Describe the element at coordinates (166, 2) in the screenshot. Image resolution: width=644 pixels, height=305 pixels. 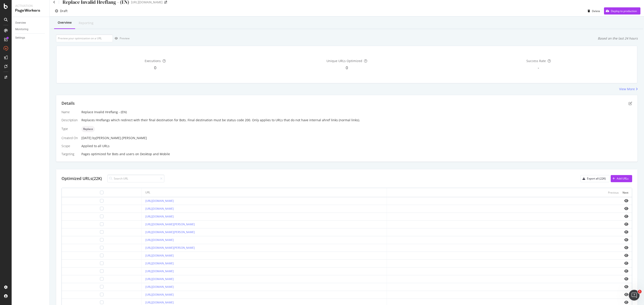
I see `div: arrow-right-arrow-left` at that location.